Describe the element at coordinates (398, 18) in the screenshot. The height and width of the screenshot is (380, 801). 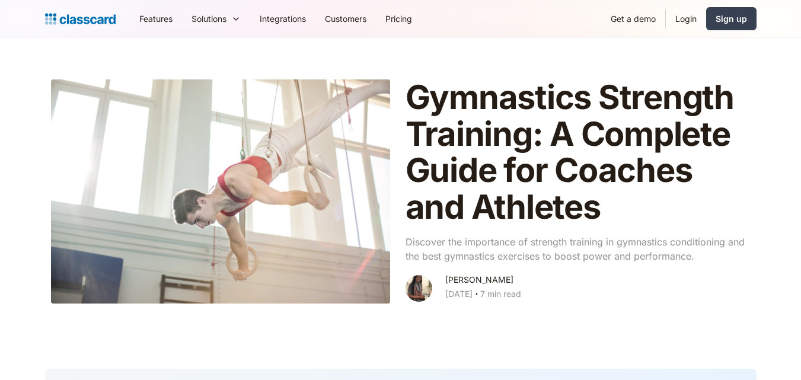
I see `a: Pricing` at that location.